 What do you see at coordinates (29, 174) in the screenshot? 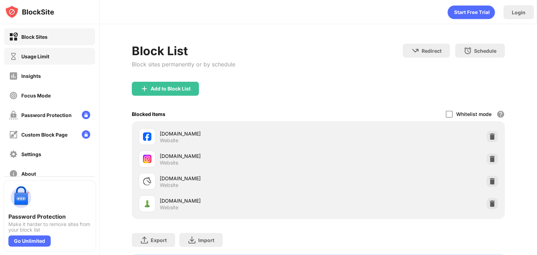
I see `div: About` at bounding box center [29, 174].